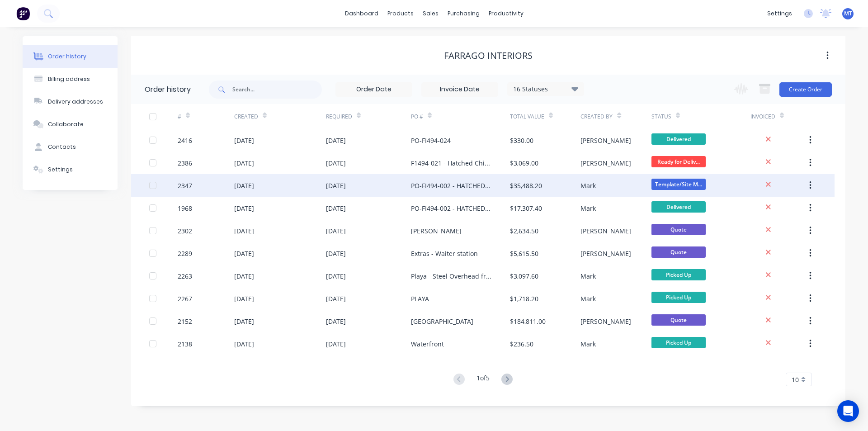  I want to click on div: $5,615.50, so click(524, 253).